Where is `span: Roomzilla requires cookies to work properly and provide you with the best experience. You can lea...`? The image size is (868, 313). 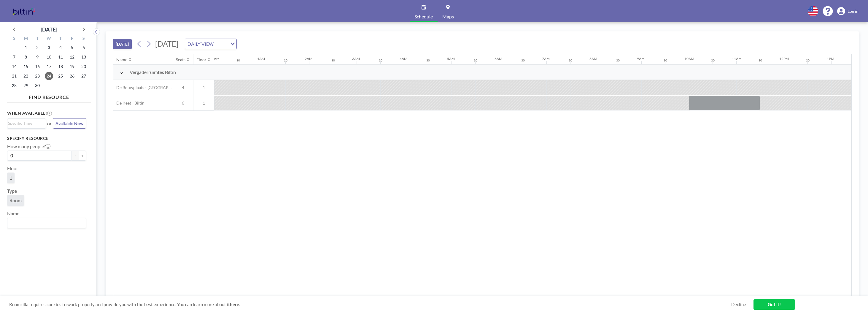 span: Roomzilla requires cookies to work properly and provide you with the best experience. You can lea... is located at coordinates (370, 304).